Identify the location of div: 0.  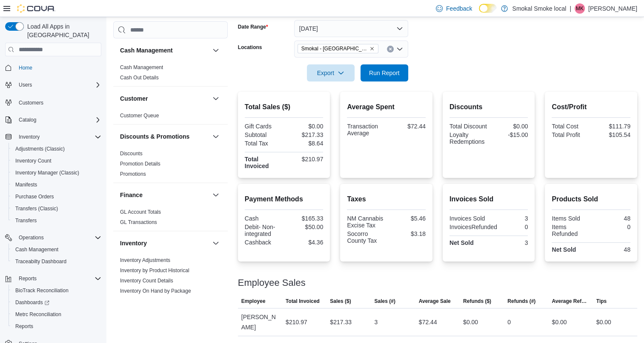
(509, 322).